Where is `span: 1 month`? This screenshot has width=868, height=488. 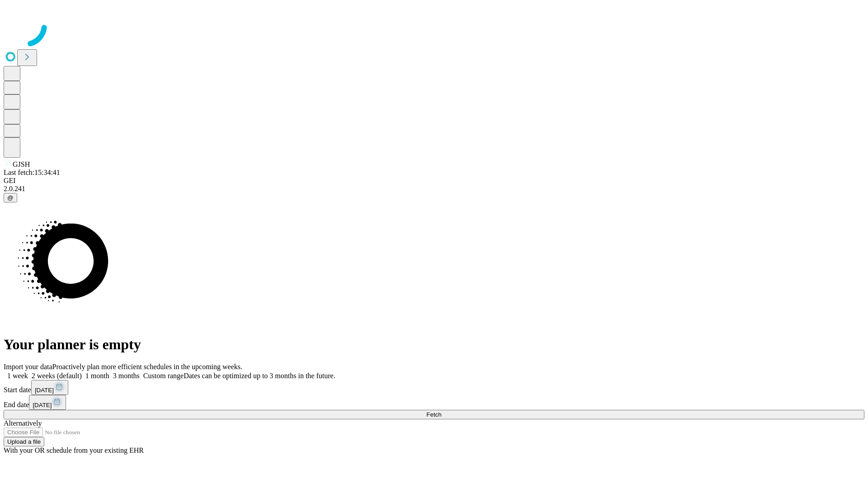
span: 1 month is located at coordinates (97, 375).